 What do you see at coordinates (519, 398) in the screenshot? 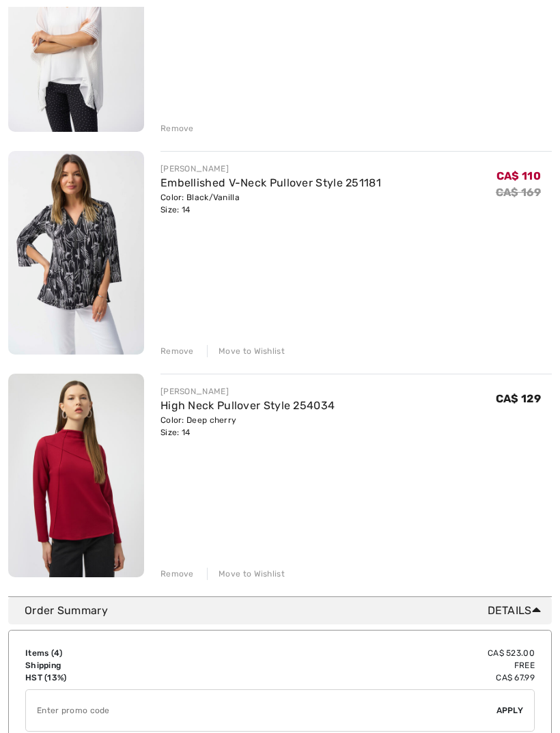
I see `span: CA$ 129` at bounding box center [519, 398].